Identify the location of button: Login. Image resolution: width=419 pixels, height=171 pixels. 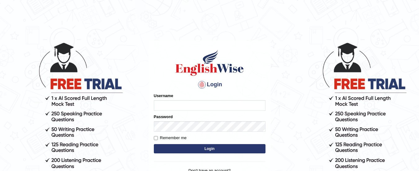
(210, 149).